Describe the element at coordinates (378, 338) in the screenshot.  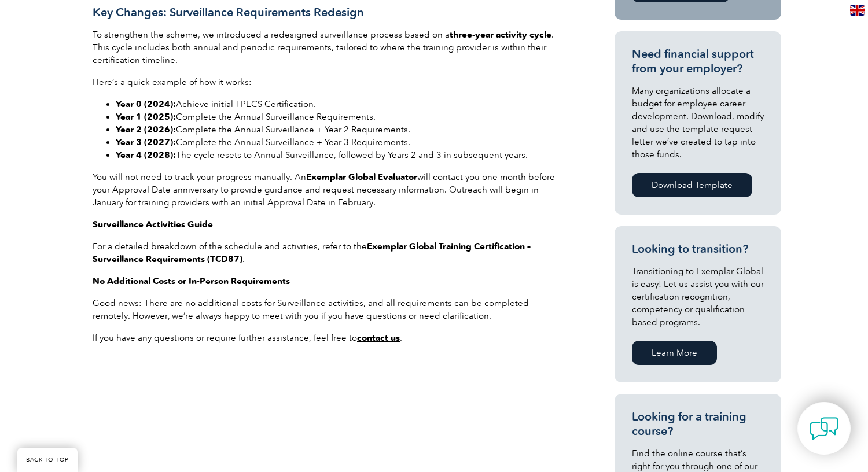
I see `strong: contact us` at that location.